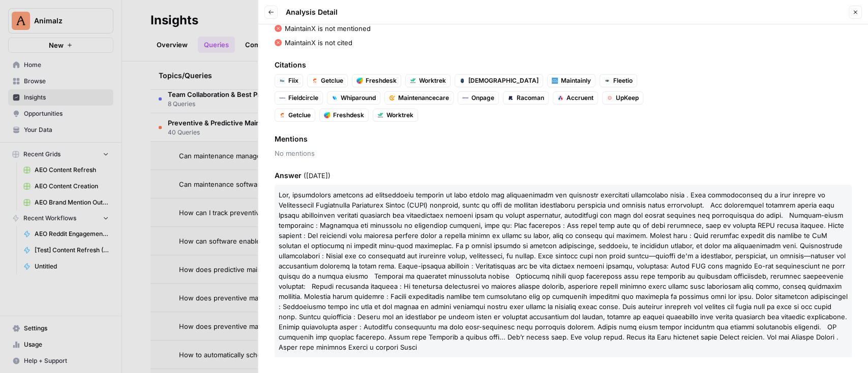 This screenshot has height=373, width=868. Describe the element at coordinates (607, 81) in the screenshot. I see `img: nhlo11flya5y137oajtcte3ibrtd` at that location.